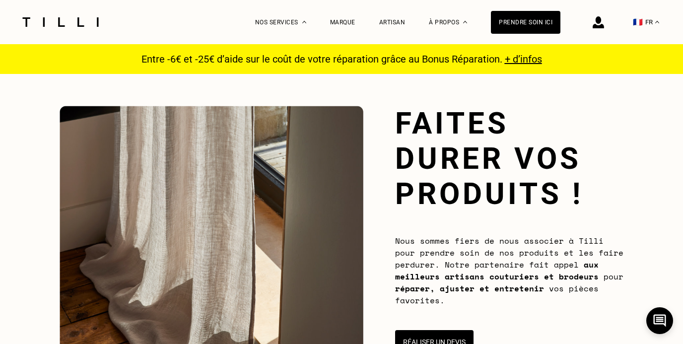  What do you see at coordinates (497, 271) in the screenshot?
I see `b: aux meilleurs artisans couturiers et brodeurs` at bounding box center [497, 271].